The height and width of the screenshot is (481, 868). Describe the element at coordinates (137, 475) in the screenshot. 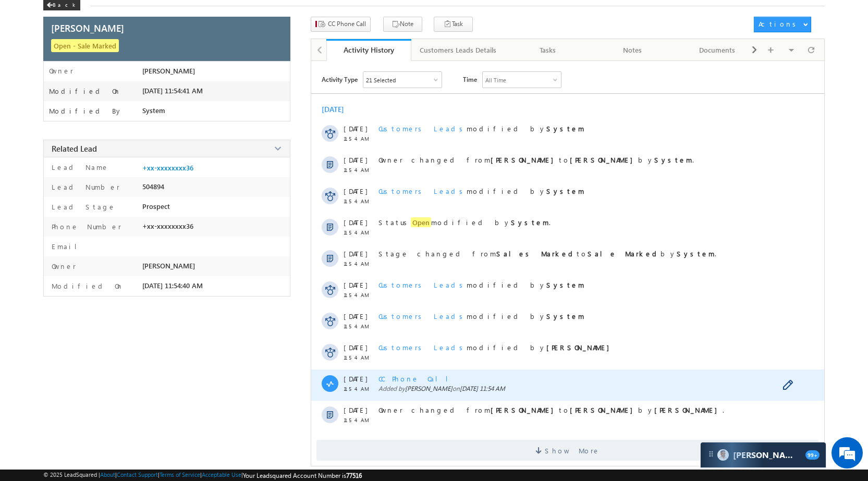

I see `a: Contact Support` at that location.